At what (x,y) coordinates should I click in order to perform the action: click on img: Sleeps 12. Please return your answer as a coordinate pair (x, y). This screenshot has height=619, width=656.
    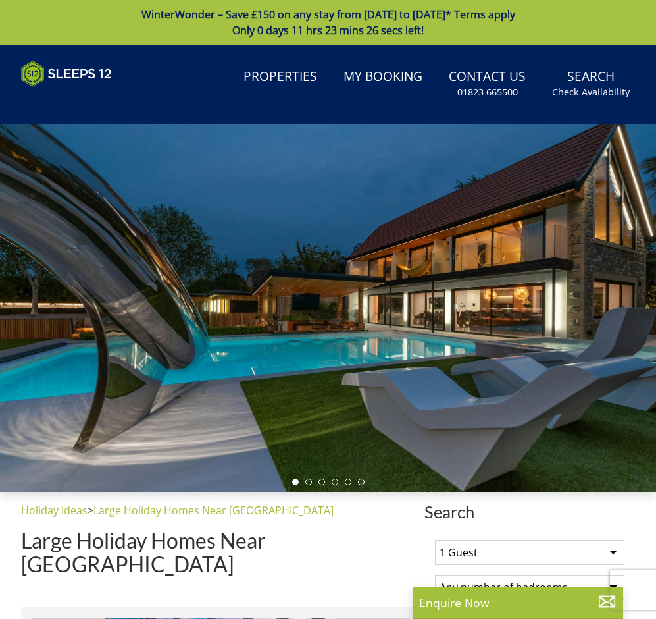
    Looking at the image, I should click on (66, 74).